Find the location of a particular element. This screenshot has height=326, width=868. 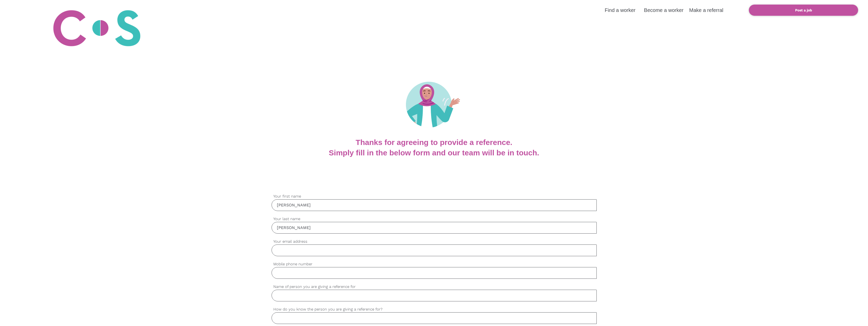

label: Your email address is located at coordinates (434, 241).